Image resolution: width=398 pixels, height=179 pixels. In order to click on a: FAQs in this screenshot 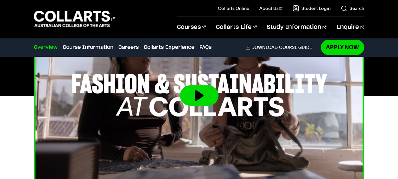, I will do `click(206, 47)`.